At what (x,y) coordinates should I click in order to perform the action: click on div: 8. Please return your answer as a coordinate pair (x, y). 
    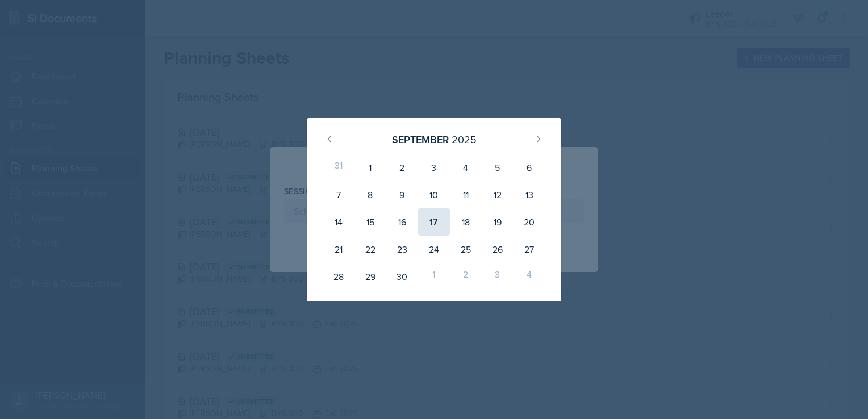
    Looking at the image, I should click on (370, 195).